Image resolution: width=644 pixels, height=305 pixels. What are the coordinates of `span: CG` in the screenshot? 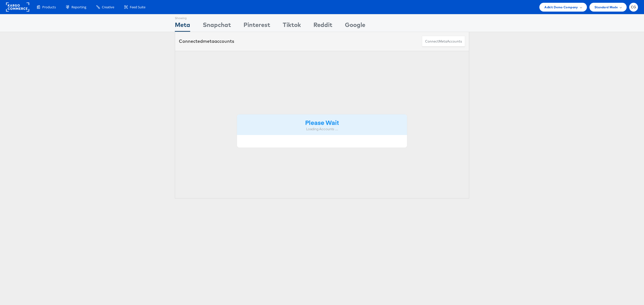 It's located at (634, 7).